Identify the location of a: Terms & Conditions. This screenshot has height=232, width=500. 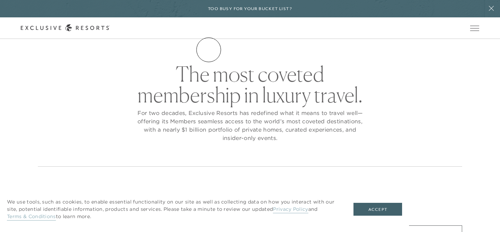
(31, 217).